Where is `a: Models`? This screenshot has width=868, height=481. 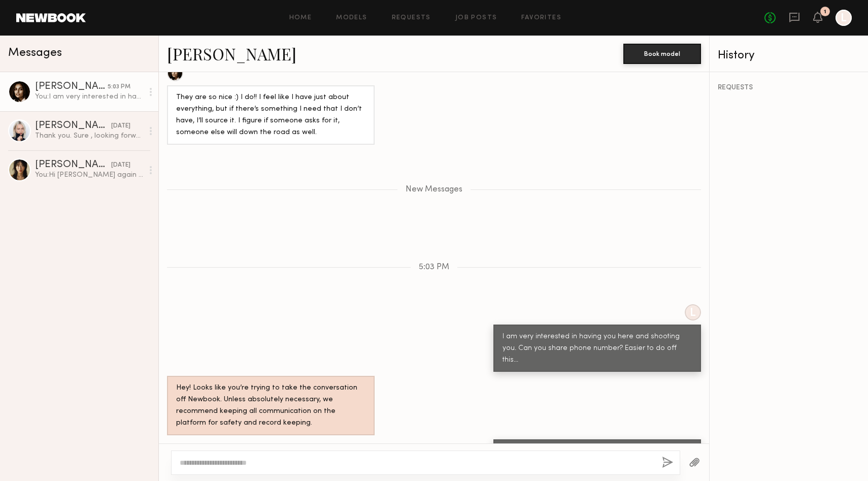
a: Models is located at coordinates (351, 18).